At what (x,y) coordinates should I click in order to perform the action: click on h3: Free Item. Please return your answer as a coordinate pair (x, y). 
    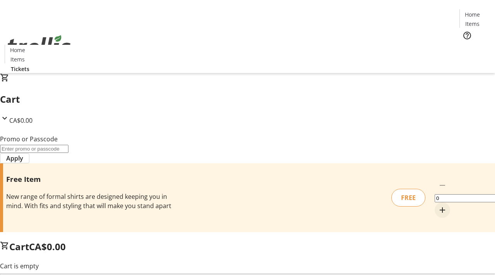
    Looking at the image, I should click on (90, 179).